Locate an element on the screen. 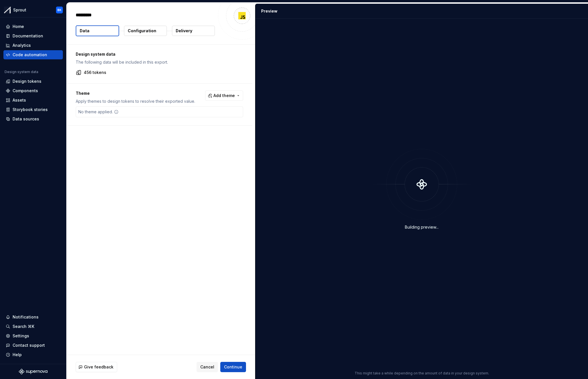 The width and height of the screenshot is (588, 379). div: BK is located at coordinates (59, 10).